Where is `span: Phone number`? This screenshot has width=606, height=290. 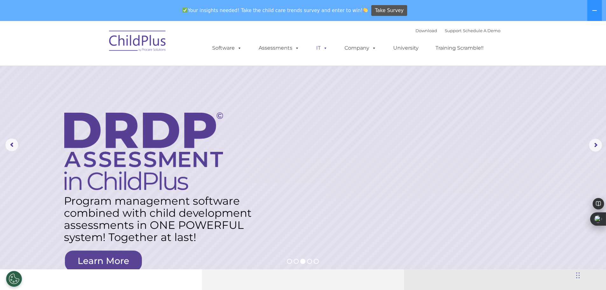
span: Phone number is located at coordinates (102, 70).